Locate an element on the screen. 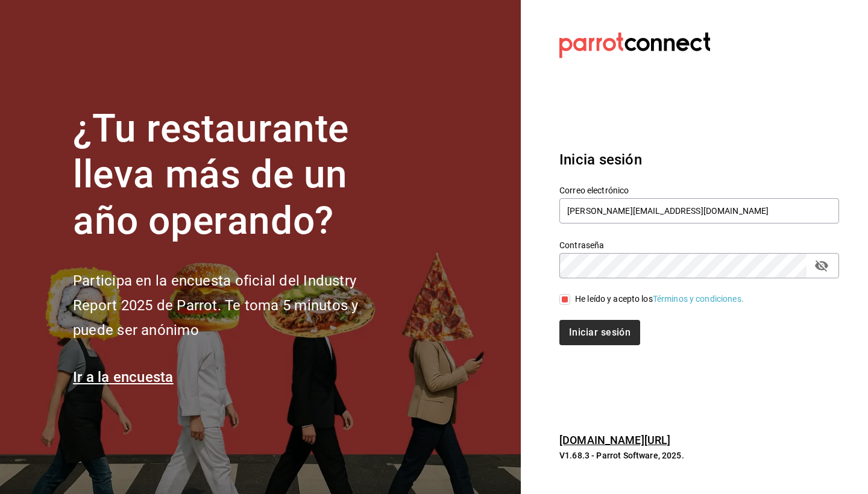 Image resolution: width=868 pixels, height=494 pixels. label: Contraseña is located at coordinates (699, 245).